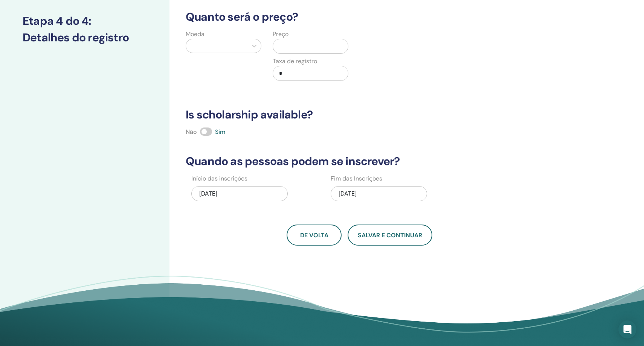 The height and width of the screenshot is (346, 644). What do you see at coordinates (85, 38) in the screenshot?
I see `h3: Detalhes do registro` at bounding box center [85, 38].